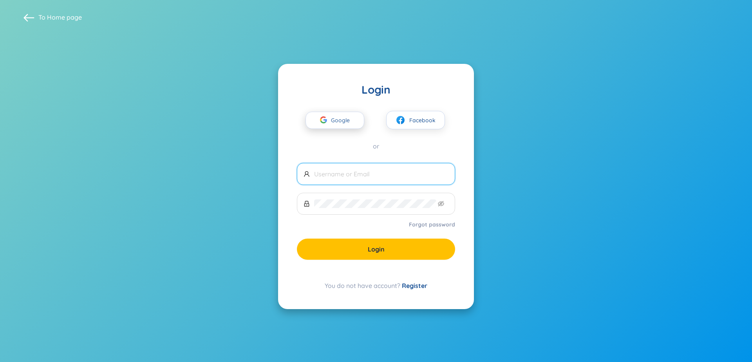 The height and width of the screenshot is (362, 752). Describe the element at coordinates (400, 120) in the screenshot. I see `img: facebook` at that location.